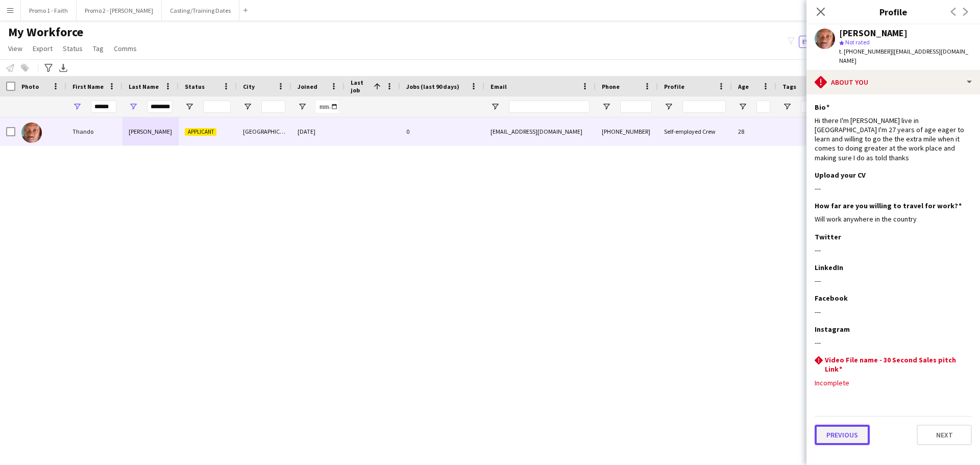  Describe the element at coordinates (829, 237) in the screenshot. I see `h3: Twitter` at that location.